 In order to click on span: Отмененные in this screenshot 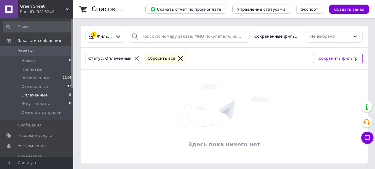, I will do `click(35, 86)`.